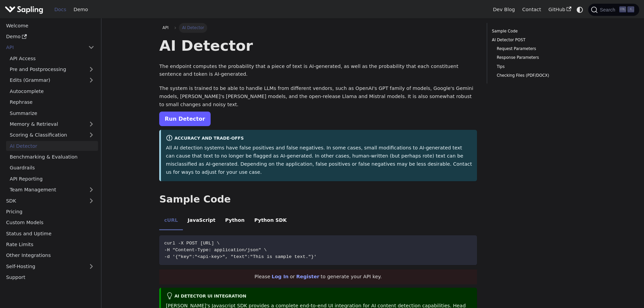  I want to click on a: Guardrails, so click(52, 168).